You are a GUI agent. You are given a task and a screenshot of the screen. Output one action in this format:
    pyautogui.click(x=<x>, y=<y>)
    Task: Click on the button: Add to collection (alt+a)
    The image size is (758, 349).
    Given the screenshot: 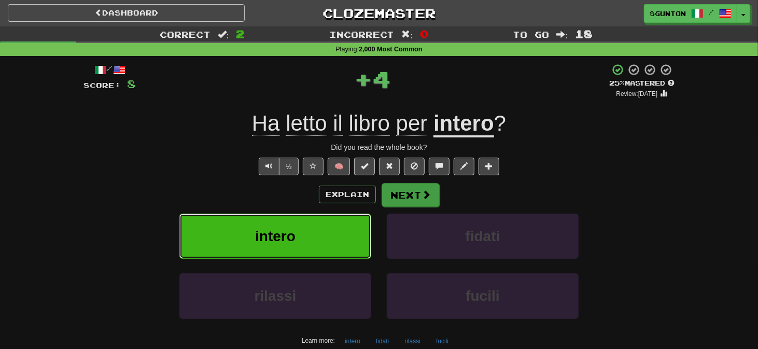 What is the action you would take?
    pyautogui.click(x=489, y=166)
    